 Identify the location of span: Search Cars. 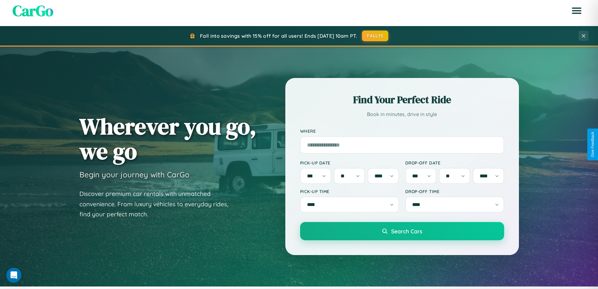
(407, 231).